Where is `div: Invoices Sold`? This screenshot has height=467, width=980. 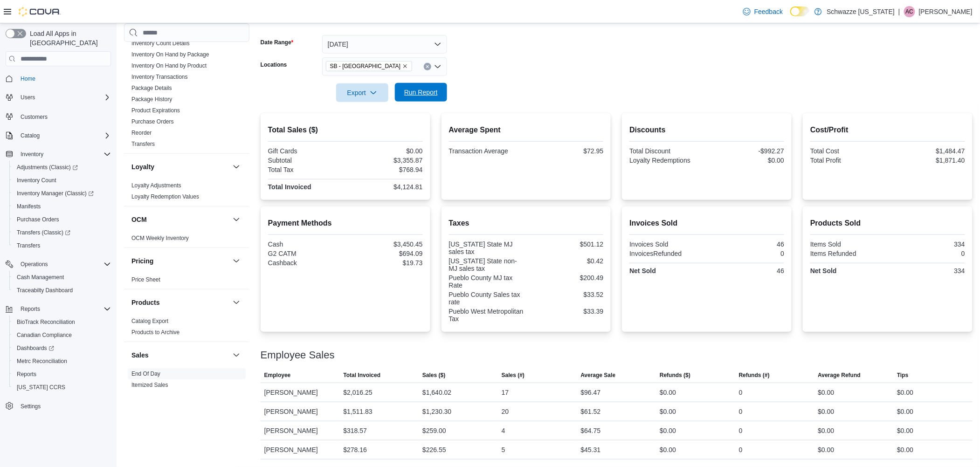 div: Invoices Sold is located at coordinates (668, 244).